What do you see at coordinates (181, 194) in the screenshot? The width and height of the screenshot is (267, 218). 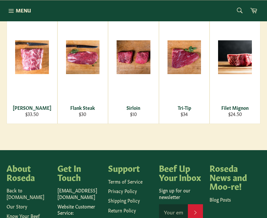 I see `p: Sign up for our newsletter` at bounding box center [181, 194].